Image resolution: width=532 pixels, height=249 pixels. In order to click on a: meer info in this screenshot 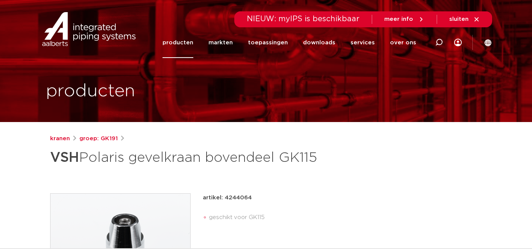, I will do `click(404, 19)`.